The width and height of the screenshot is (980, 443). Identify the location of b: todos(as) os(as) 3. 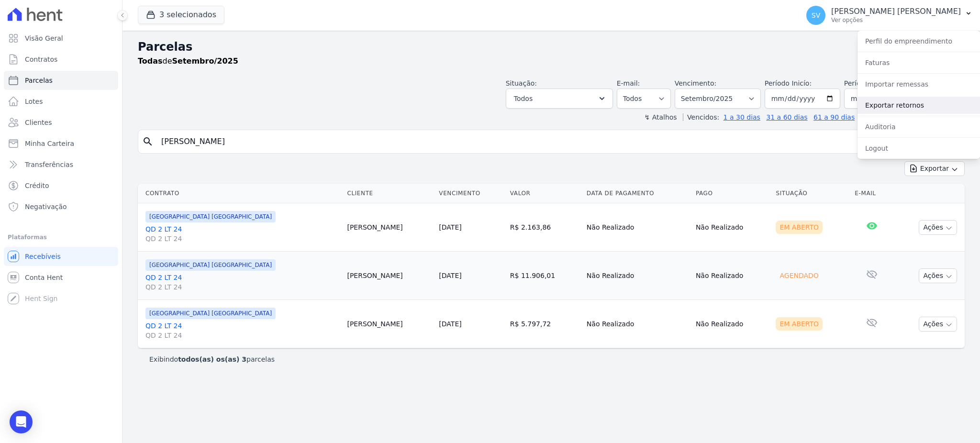
(212, 360).